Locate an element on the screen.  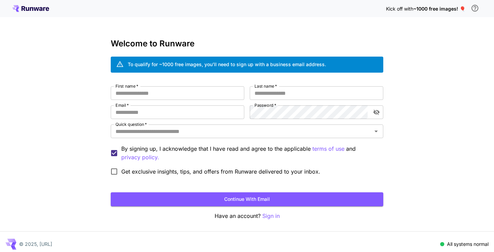
button: Sign in is located at coordinates (271, 216).